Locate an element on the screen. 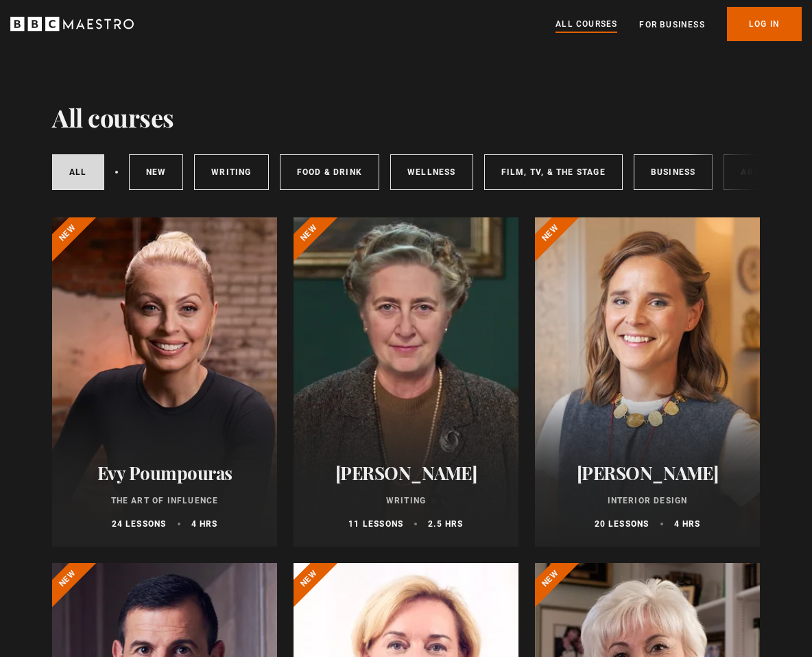  p: 24 lessons is located at coordinates (139, 524).